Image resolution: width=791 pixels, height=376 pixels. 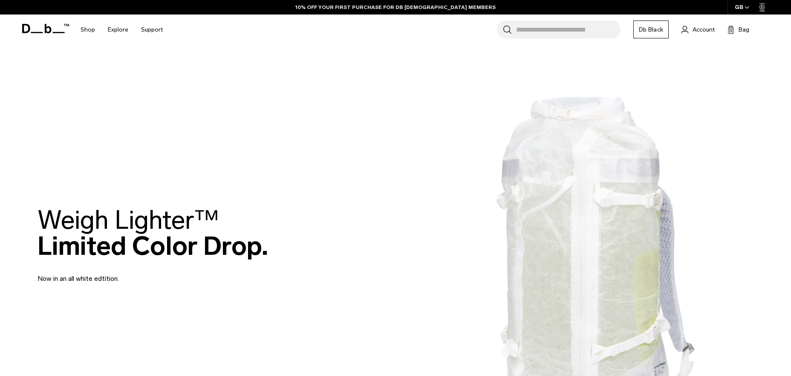 I want to click on h2: Limited Color Drop., so click(x=153, y=233).